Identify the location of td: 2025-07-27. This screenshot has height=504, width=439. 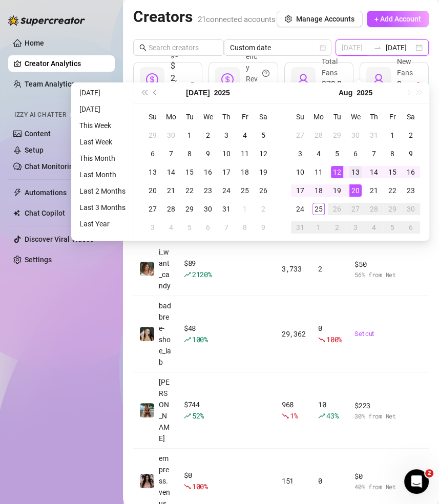
(300, 136).